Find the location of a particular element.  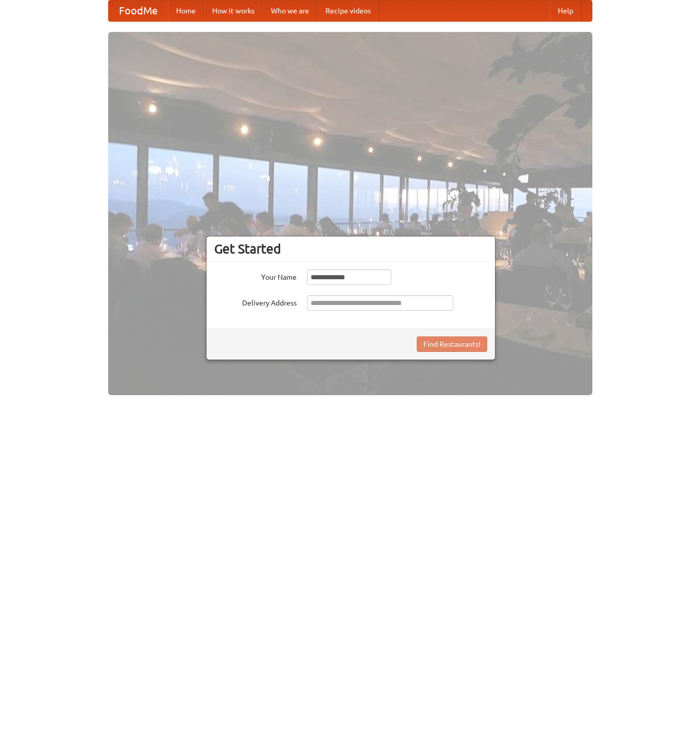

label: Your Name is located at coordinates (256, 275).